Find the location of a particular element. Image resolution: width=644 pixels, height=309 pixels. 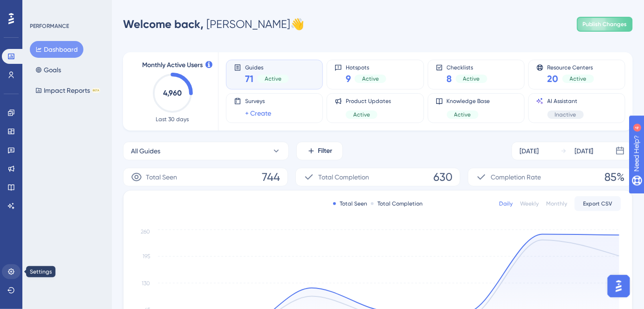

tspan: 260 is located at coordinates (146, 232).